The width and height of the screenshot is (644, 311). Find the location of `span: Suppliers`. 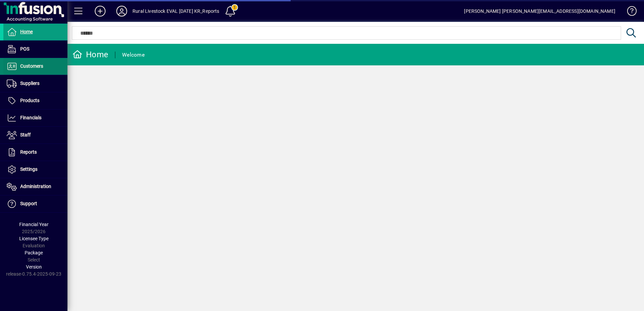

span: Suppliers is located at coordinates (29, 83).